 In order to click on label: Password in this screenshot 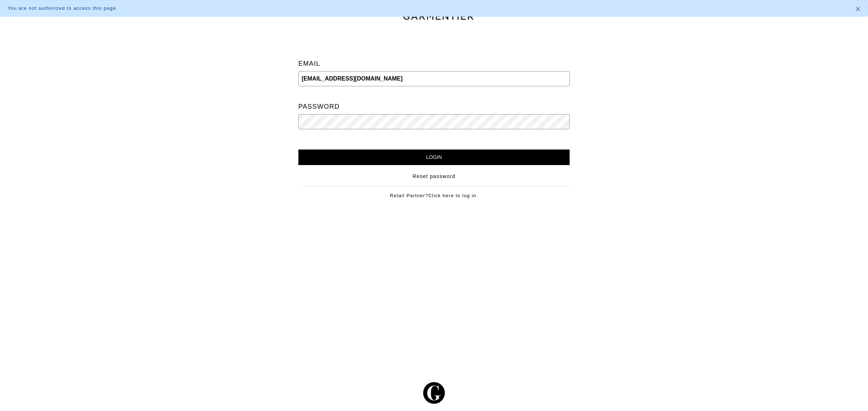, I will do `click(319, 106)`.